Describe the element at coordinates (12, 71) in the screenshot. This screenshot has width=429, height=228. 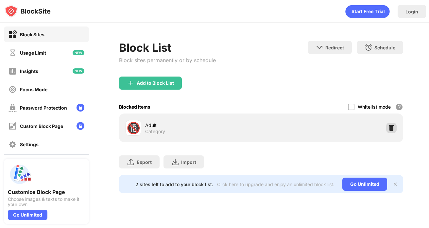
I see `img: insights-off.svg` at that location.